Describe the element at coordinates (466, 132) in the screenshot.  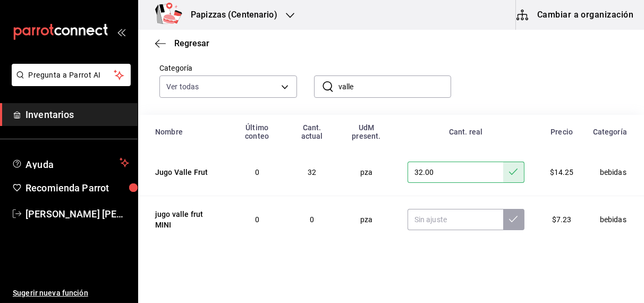
I see `div: Cant. real` at that location.